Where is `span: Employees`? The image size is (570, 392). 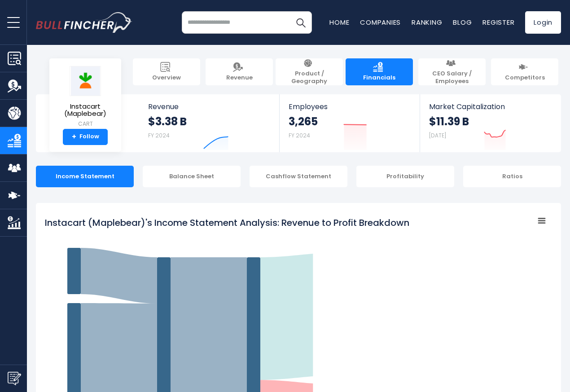
span: Employees is located at coordinates (349, 107).